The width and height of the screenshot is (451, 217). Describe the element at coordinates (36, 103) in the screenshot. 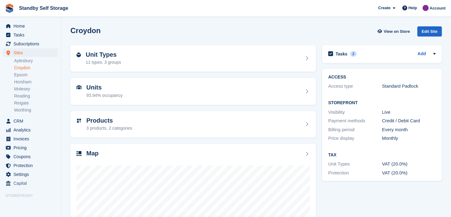

I see `a: Reigate` at that location.